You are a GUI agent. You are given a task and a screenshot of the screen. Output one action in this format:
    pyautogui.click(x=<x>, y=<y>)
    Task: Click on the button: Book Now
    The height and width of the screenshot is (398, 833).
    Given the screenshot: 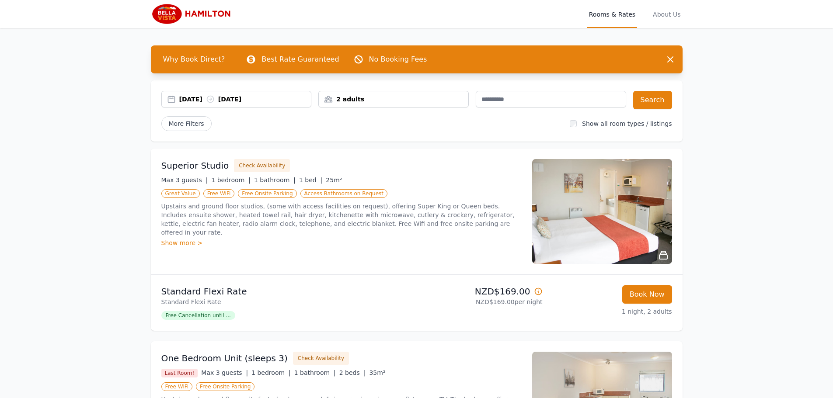 What is the action you would take?
    pyautogui.click(x=647, y=295)
    